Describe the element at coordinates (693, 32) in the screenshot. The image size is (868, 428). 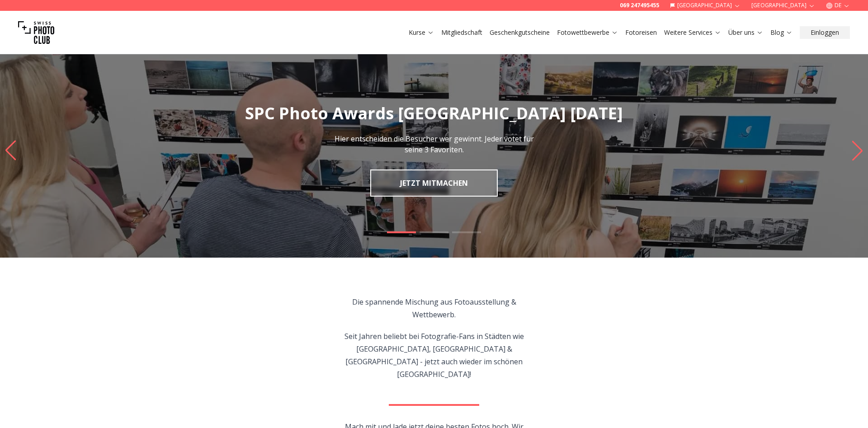
I see `a: Weitere Services` at that location.